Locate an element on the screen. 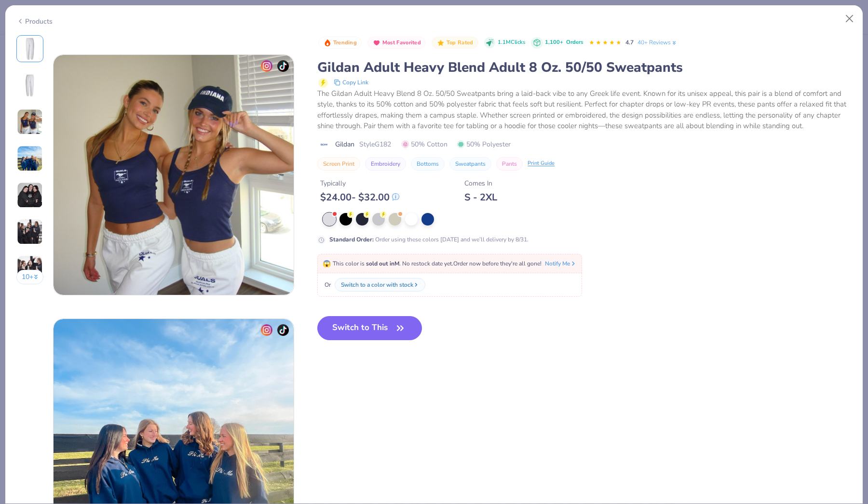 This screenshot has height=504, width=868. button: copy to clipboard is located at coordinates (351, 83).